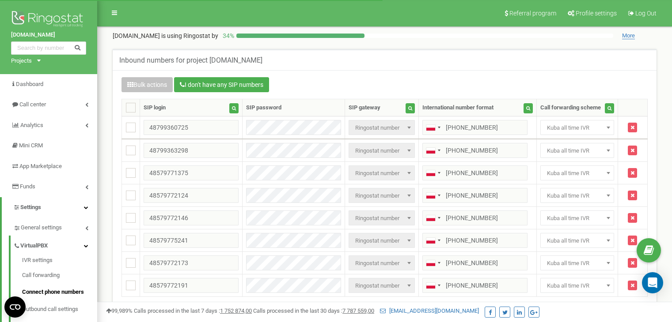  Describe the element at coordinates (646, 13) in the screenshot. I see `span: Log Out` at that location.